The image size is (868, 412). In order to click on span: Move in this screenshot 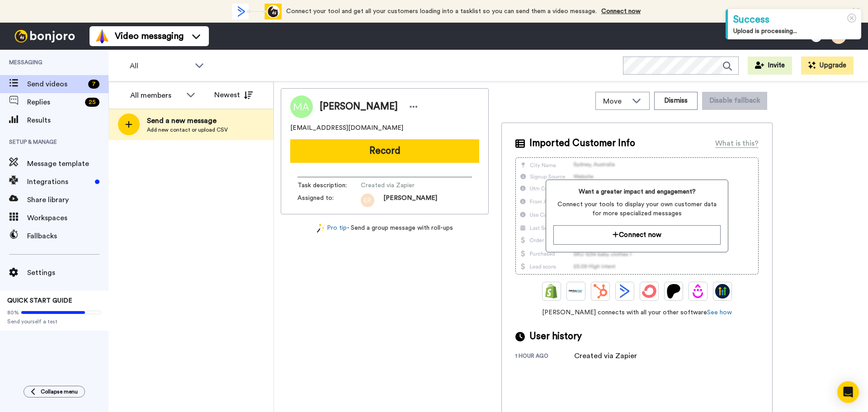, I will do `click(616, 101)`.